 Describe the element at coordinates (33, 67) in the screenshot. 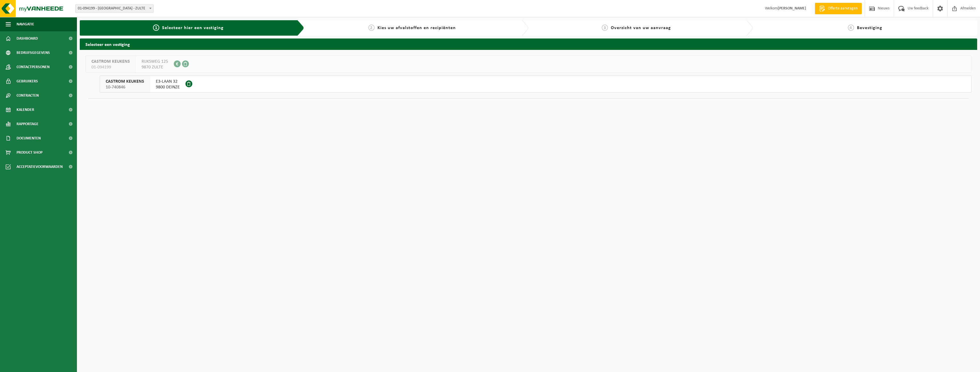

I see `span: Contactpersonen` at that location.